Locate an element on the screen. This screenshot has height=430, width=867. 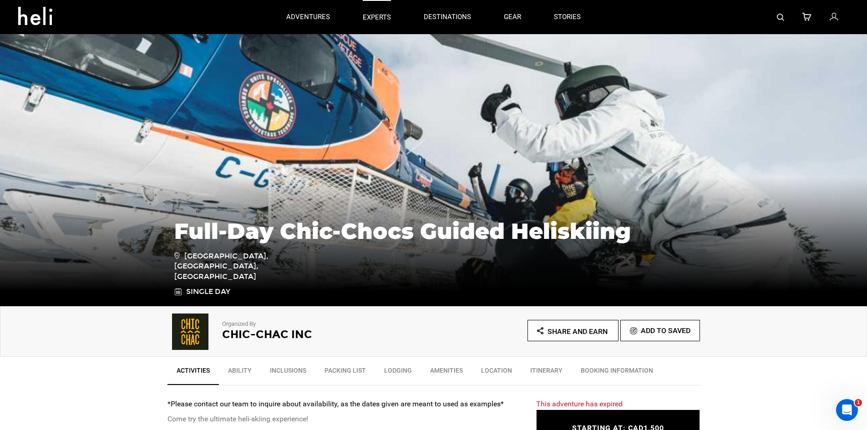
span: Share and Earn is located at coordinates (577, 331).